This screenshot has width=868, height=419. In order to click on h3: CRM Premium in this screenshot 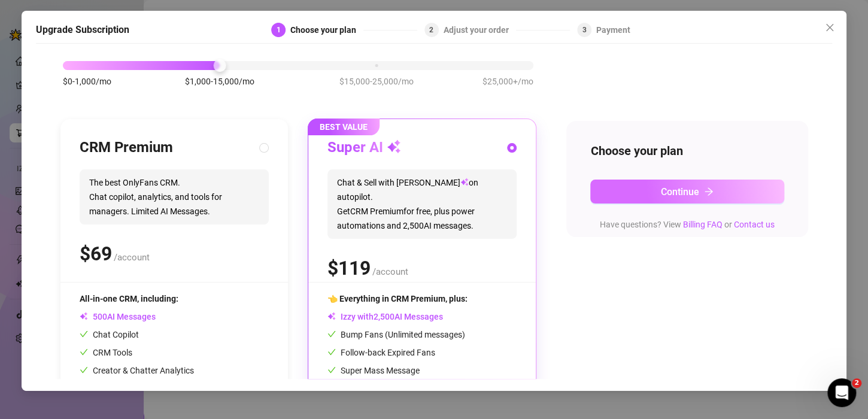, I will do `click(126, 148)`.